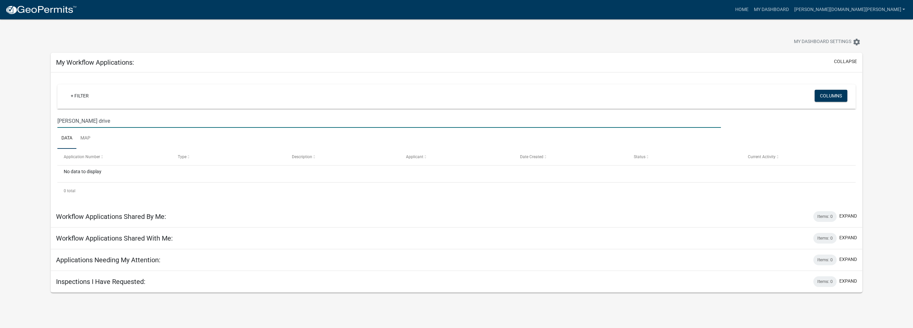 The width and height of the screenshot is (913, 328). I want to click on a: + Filter, so click(80, 96).